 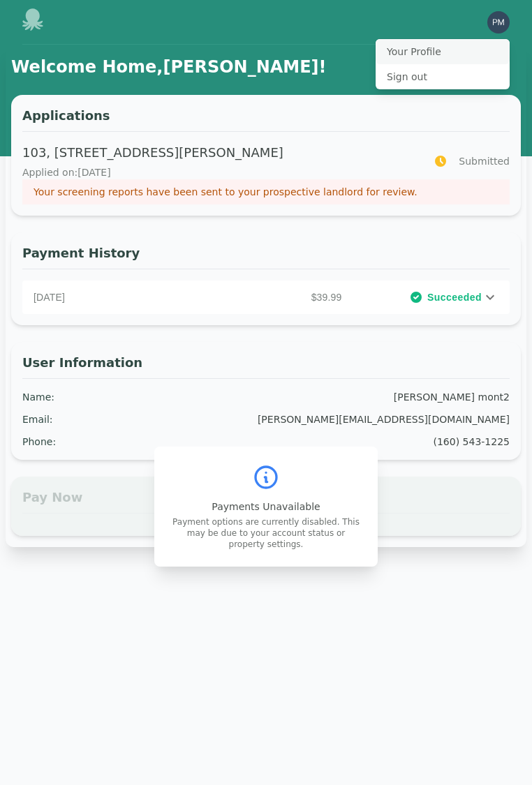 I want to click on span: Succeeded, so click(x=455, y=298).